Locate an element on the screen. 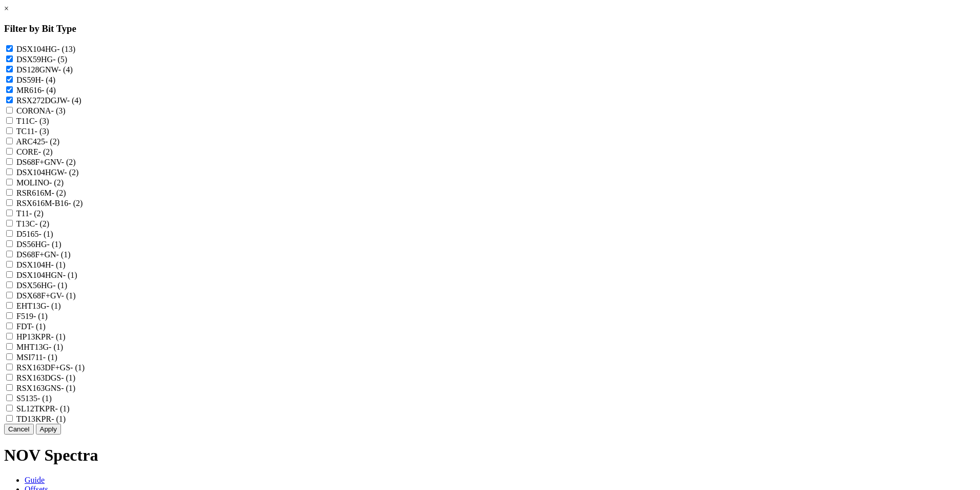 This screenshot has width=980, height=490. label: TD13KPR is located at coordinates (41, 418).